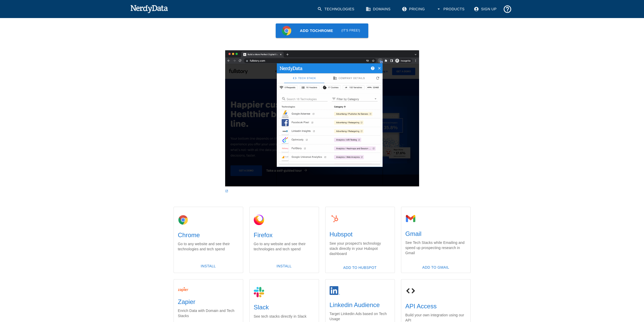 This screenshot has width=644, height=322. What do you see at coordinates (436, 306) in the screenshot?
I see `h5: API Access` at bounding box center [436, 306].